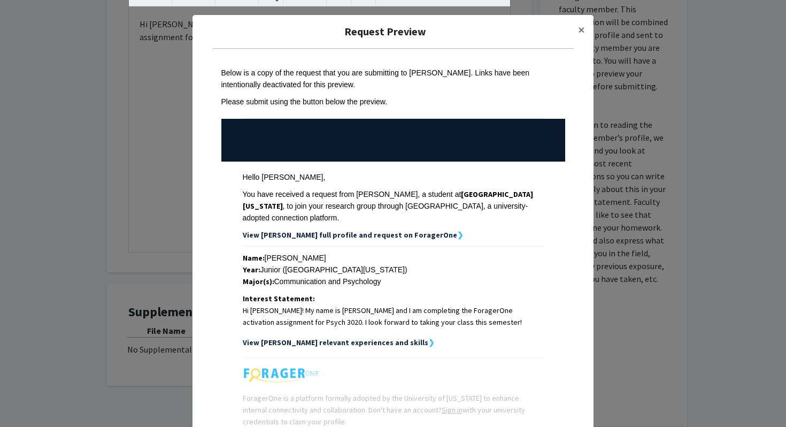 The height and width of the screenshot is (427, 786). Describe the element at coordinates (393, 281) in the screenshot. I see `div: Communication and Psychology` at that location.